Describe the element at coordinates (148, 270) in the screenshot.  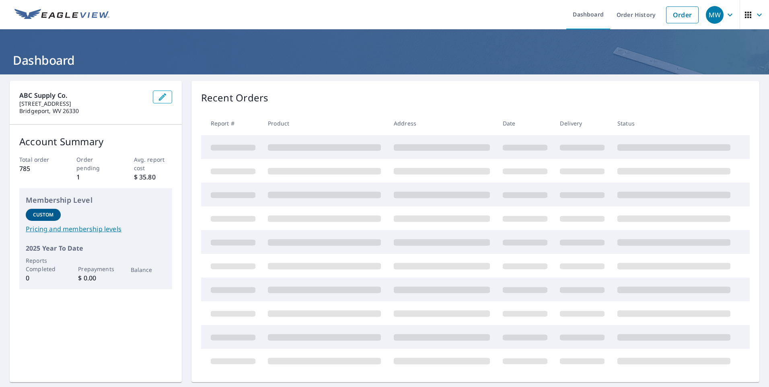
I see `p: Balance` at that location.